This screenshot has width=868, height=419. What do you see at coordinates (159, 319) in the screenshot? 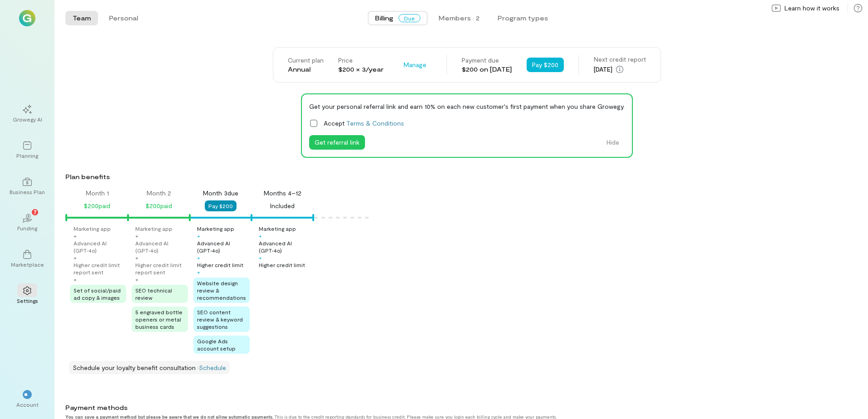
I see `span: 5 engraved bottle openers or metal business cards` at bounding box center [159, 319].